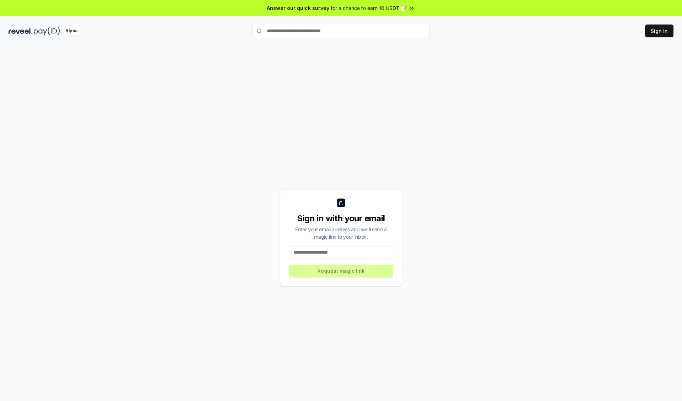  I want to click on span: for a chance to earn 10 USDT 📝, so click(369, 8).